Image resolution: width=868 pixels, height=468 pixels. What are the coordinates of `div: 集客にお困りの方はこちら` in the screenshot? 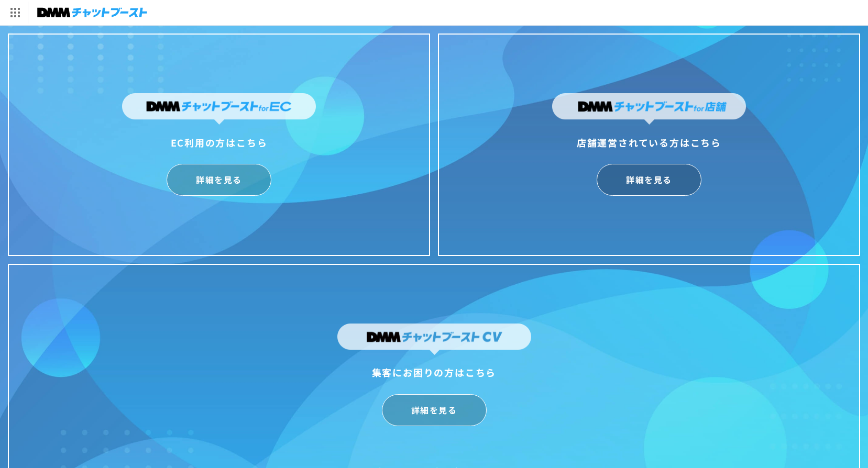 It's located at (435, 372).